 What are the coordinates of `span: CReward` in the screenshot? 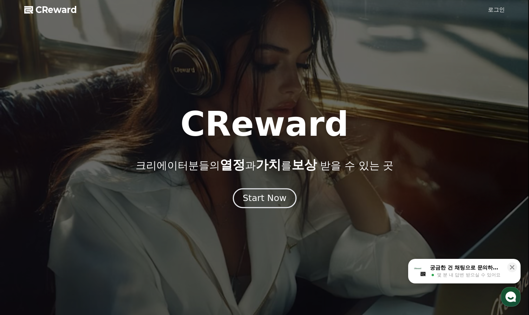 It's located at (56, 10).